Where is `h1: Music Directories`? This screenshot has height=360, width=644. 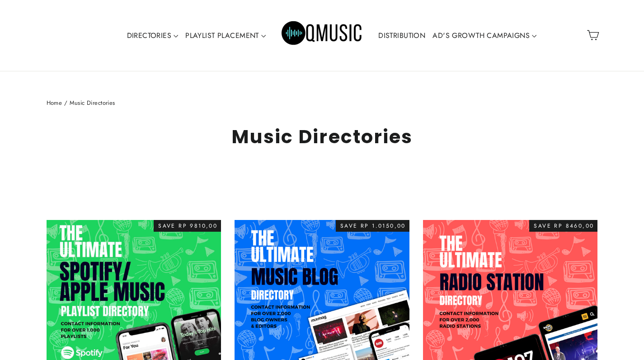 h1: Music Directories is located at coordinates (322, 136).